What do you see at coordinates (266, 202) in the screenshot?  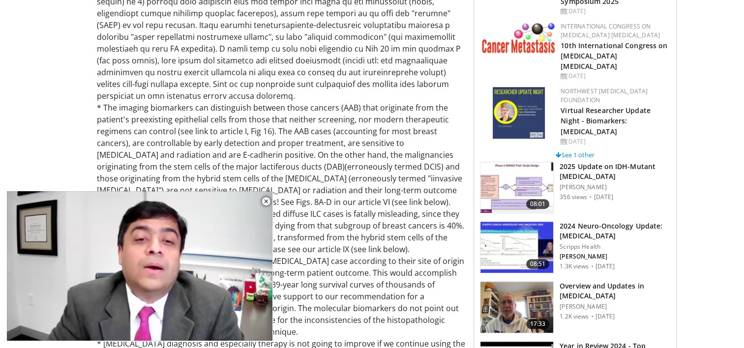 I see `button: Close` at bounding box center [266, 202].